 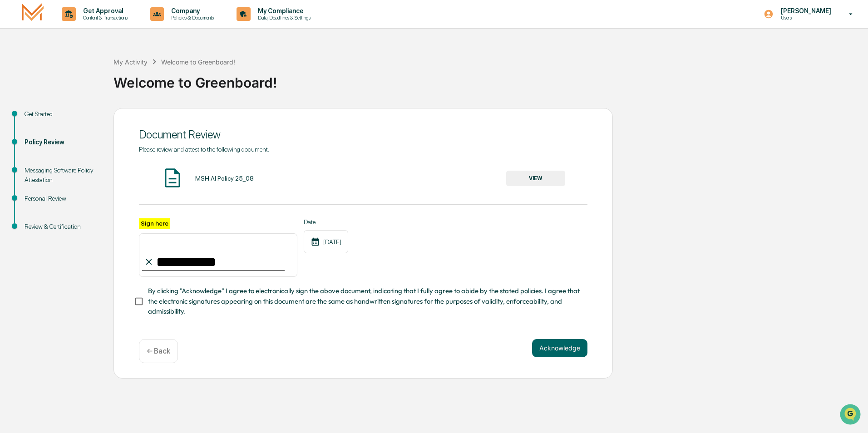 What do you see at coordinates (283, 11) in the screenshot?
I see `p: My Compliance` at bounding box center [283, 11].